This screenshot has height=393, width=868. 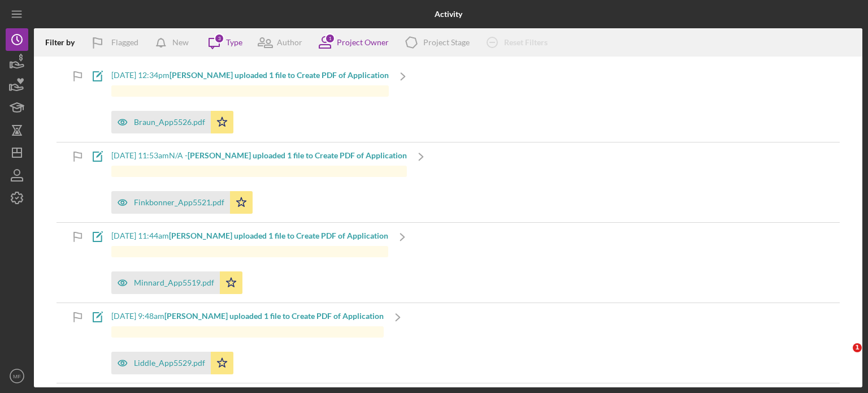 I want to click on b: Activity, so click(x=448, y=14).